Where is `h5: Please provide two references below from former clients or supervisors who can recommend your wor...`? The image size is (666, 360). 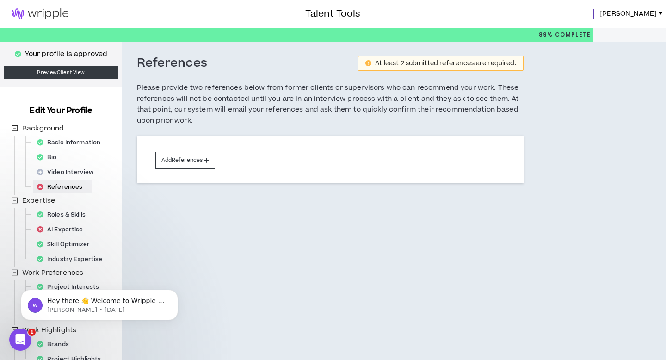
h5: Please provide two references below from former clients or supervisors who can recommend your wor... is located at coordinates (330, 104).